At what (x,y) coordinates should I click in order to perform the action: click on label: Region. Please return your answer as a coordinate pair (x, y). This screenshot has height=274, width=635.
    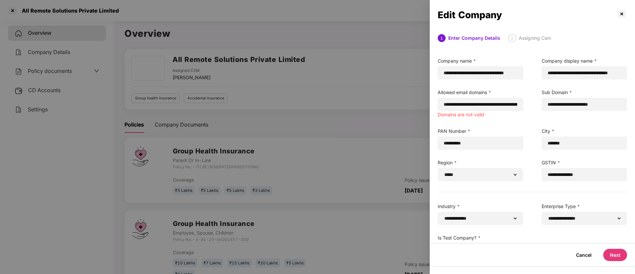
    Looking at the image, I should click on (481, 163).